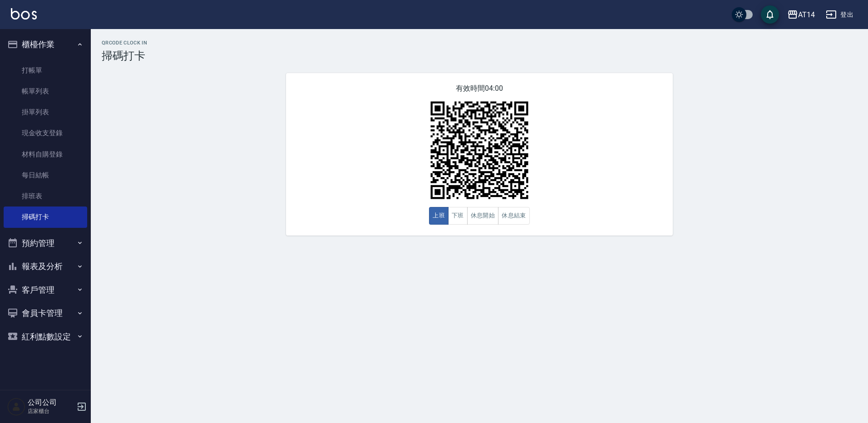 The image size is (868, 423). What do you see at coordinates (439, 216) in the screenshot?
I see `button: 上班` at bounding box center [439, 216].